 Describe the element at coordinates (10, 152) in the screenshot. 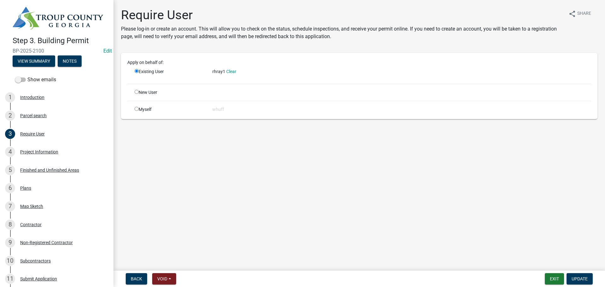

I see `div: 4` at that location.